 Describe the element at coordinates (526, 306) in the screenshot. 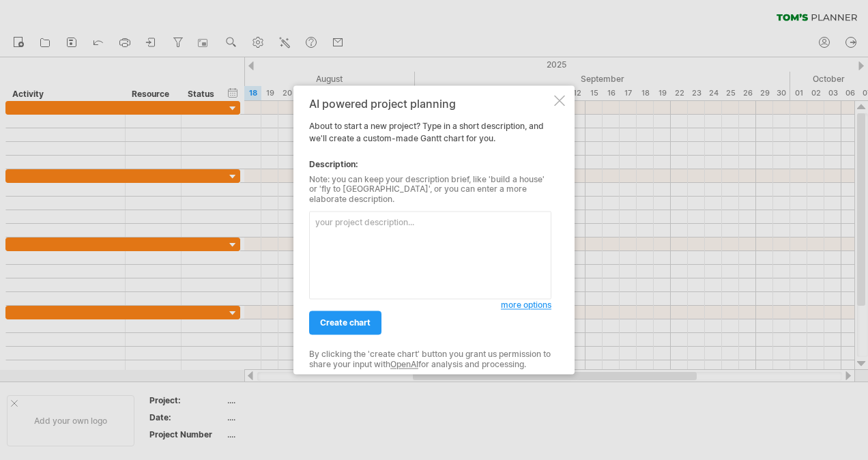

I see `a: more options` at that location.